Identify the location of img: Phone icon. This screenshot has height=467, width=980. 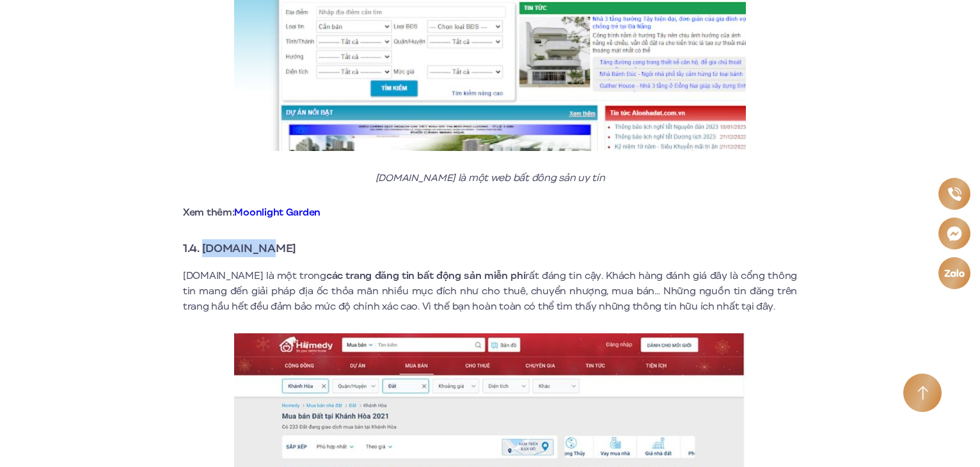
(954, 194).